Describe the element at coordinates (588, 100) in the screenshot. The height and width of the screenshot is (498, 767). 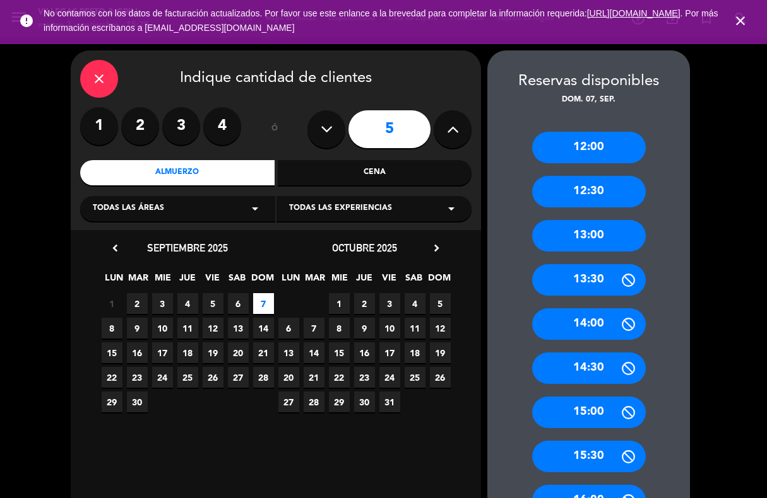
I see `div: dom. 07, sep.` at that location.